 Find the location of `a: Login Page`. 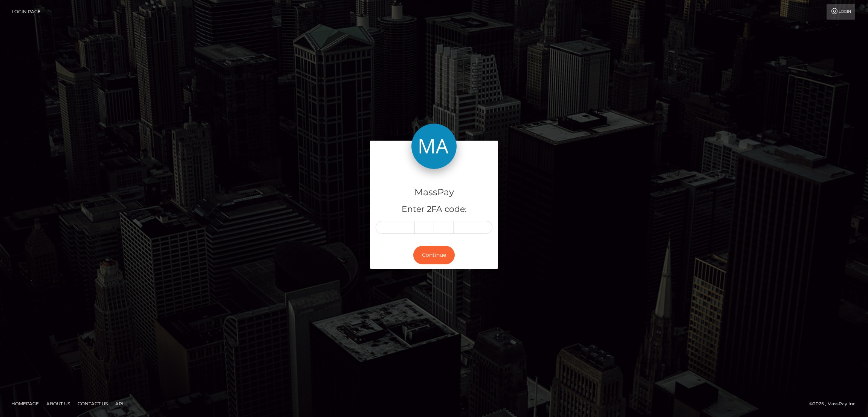

a: Login Page is located at coordinates (26, 11).